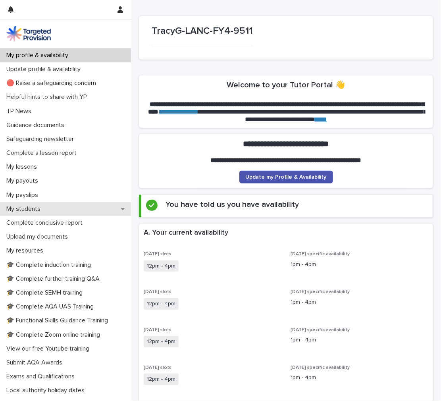 This screenshot has height=401, width=441. What do you see at coordinates (186, 233) in the screenshot?
I see `h2: A. Your current availability` at bounding box center [186, 233].